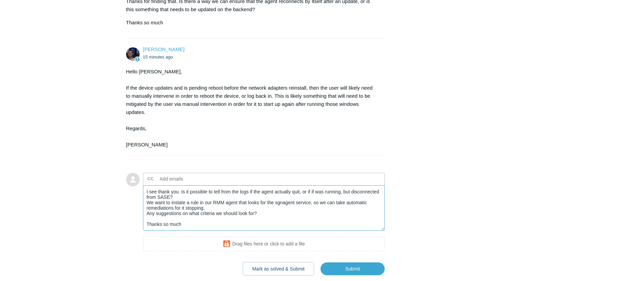 The width and height of the screenshot is (644, 281). What do you see at coordinates (164, 49) in the screenshot?
I see `span: Connor Davis` at bounding box center [164, 49].